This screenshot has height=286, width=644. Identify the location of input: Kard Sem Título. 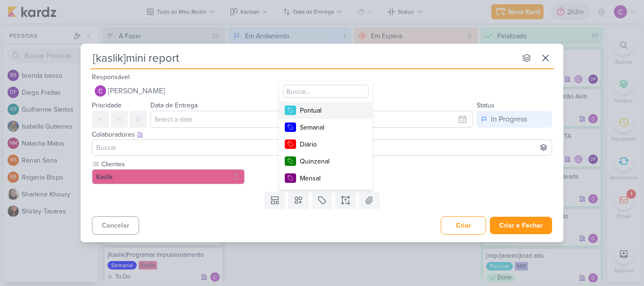
(303, 58).